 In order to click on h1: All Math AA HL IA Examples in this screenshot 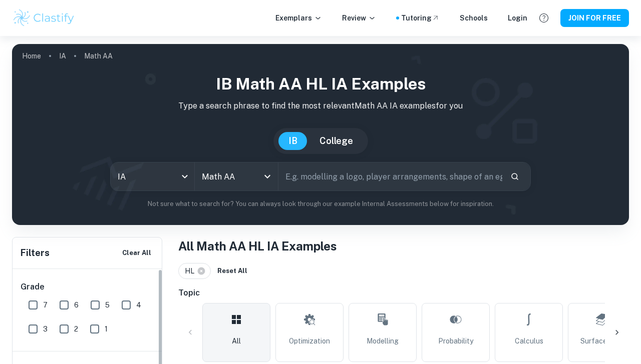, I will do `click(404, 246)`.